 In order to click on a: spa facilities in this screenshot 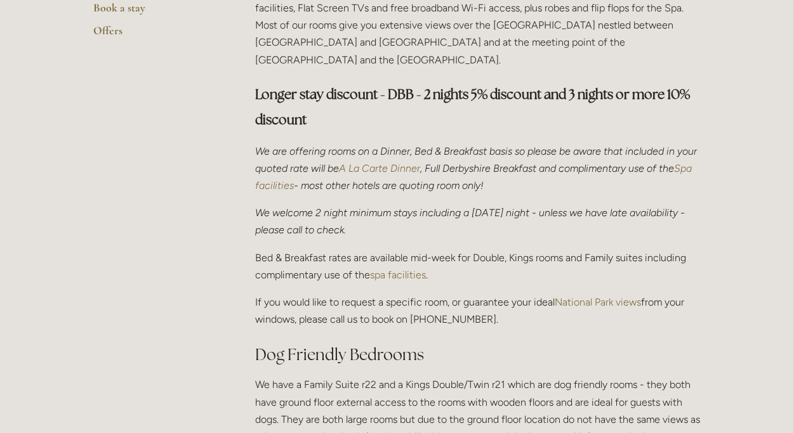, I will do `click(399, 275)`.